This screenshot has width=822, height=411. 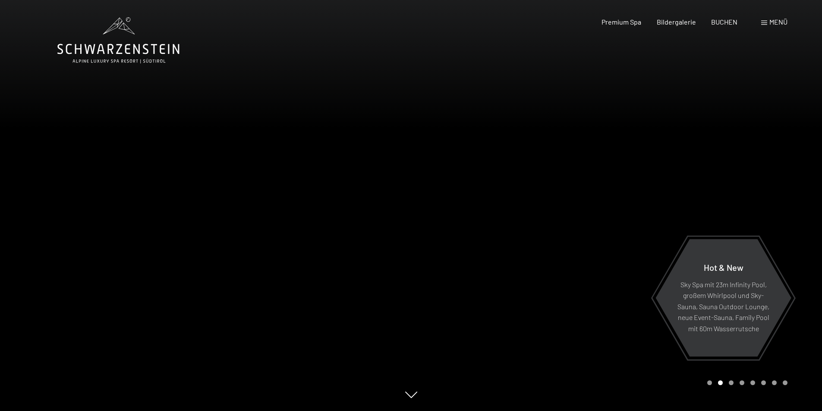 What do you see at coordinates (779, 22) in the screenshot?
I see `span: Menü` at bounding box center [779, 22].